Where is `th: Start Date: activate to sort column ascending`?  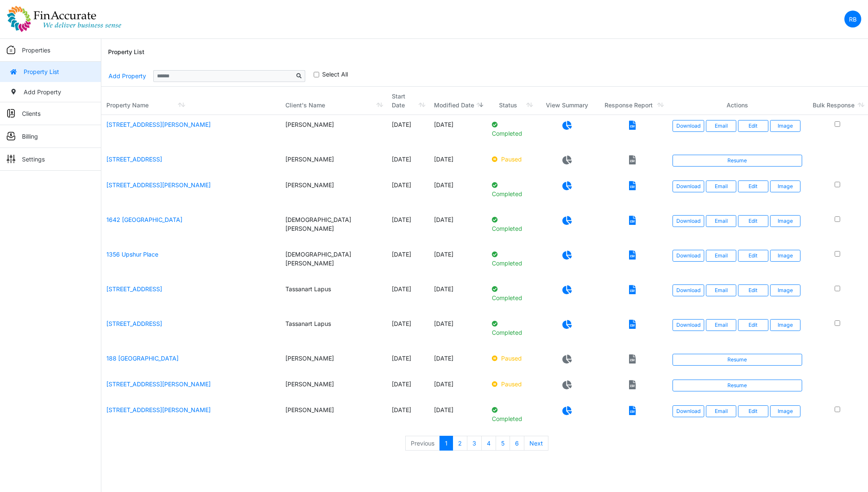
th: Start Date: activate to sort column ascending is located at coordinates (408, 101).